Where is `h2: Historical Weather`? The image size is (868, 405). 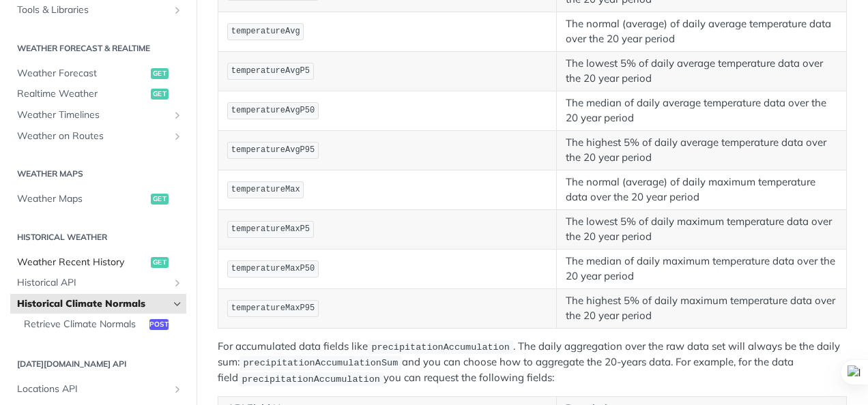 h2: Historical Weather is located at coordinates (98, 237).